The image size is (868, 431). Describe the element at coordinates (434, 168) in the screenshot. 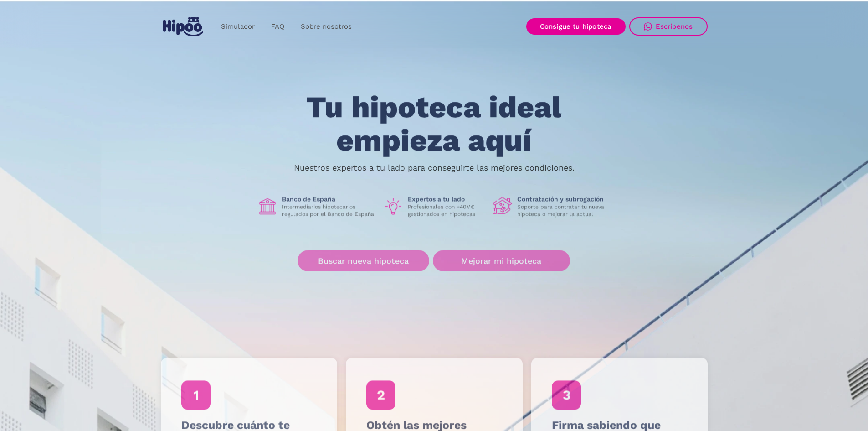

I see `p: Nuestros expertos a tu lado para conseguirte las mejores condiciones.` at that location.